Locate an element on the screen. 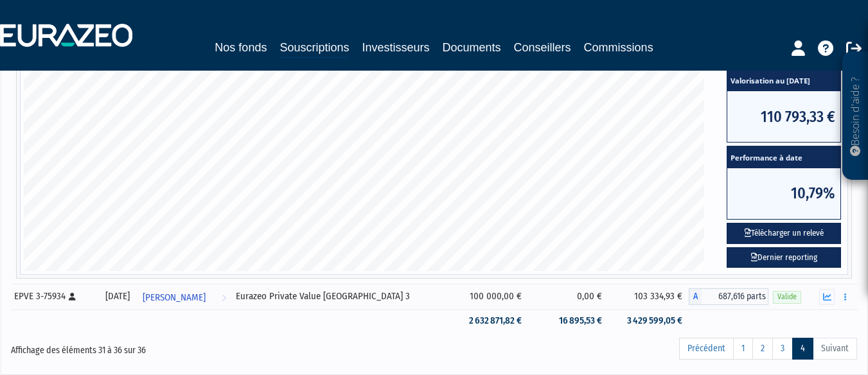  span: 110 793,33 € is located at coordinates (784, 116).